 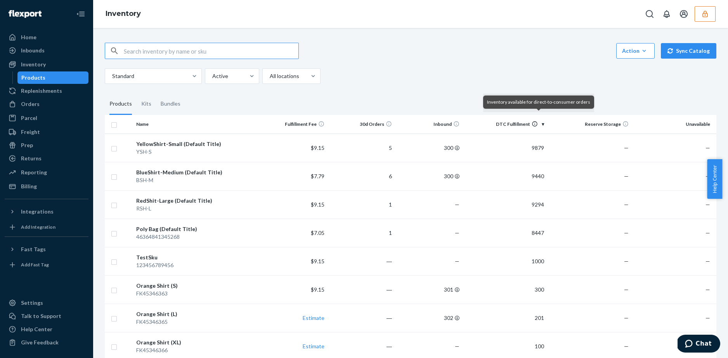 I want to click on td: 201, so click(x=505, y=317).